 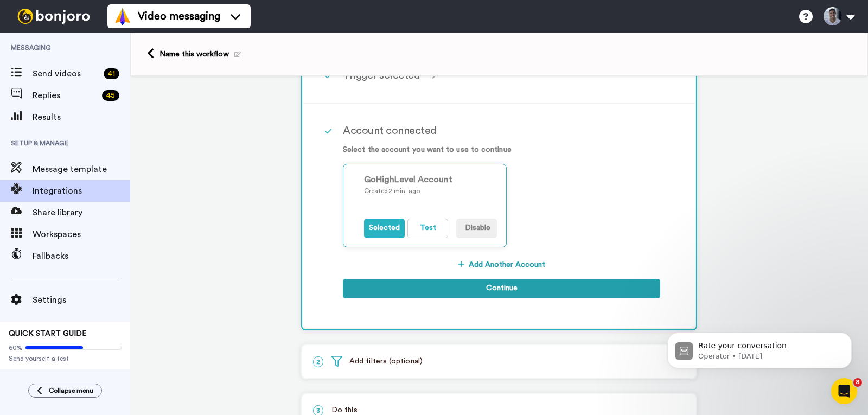 I want to click on span: Collapse menu, so click(x=71, y=391).